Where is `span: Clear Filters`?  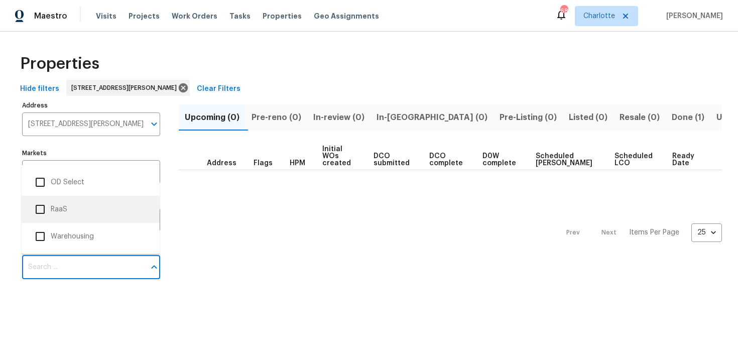 span: Clear Filters is located at coordinates (218, 89).